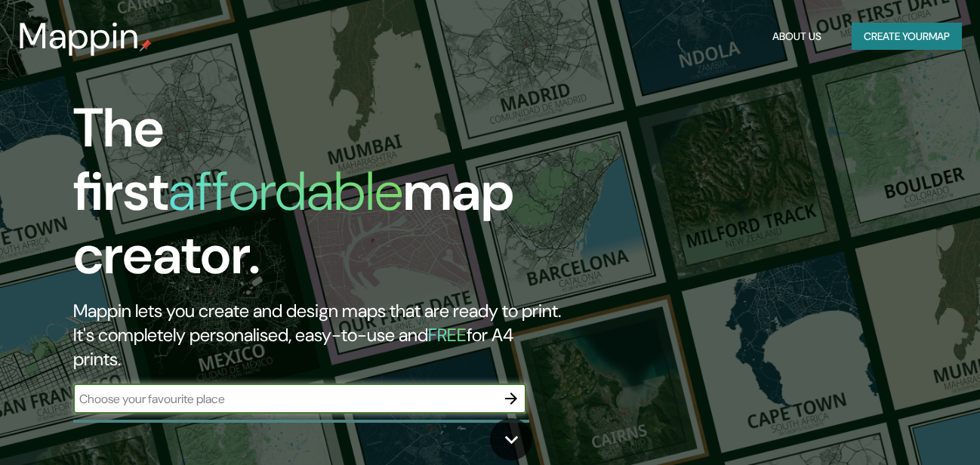 The width and height of the screenshot is (980, 465). Describe the element at coordinates (285, 398) in the screenshot. I see `input: Choose your favourite place` at that location.